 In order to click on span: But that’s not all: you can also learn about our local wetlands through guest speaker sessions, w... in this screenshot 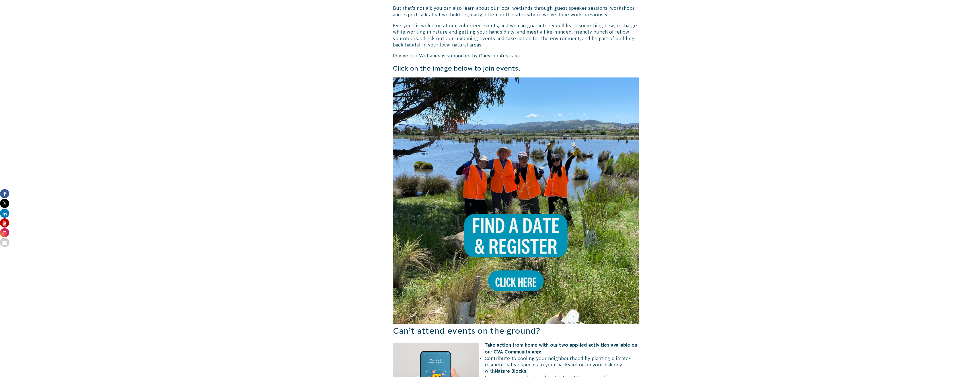, I will do `click(513, 11)`.